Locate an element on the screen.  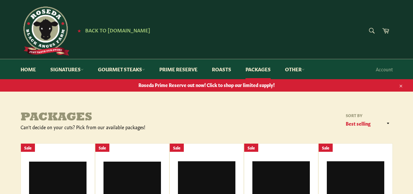
h1: Packages is located at coordinates (114, 118).